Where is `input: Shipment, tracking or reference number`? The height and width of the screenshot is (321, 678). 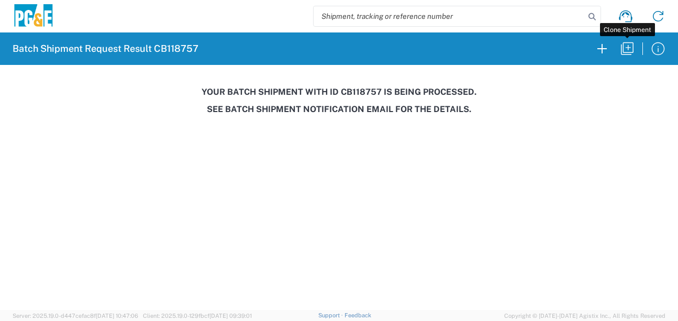 input: Shipment, tracking or reference number is located at coordinates (449, 16).